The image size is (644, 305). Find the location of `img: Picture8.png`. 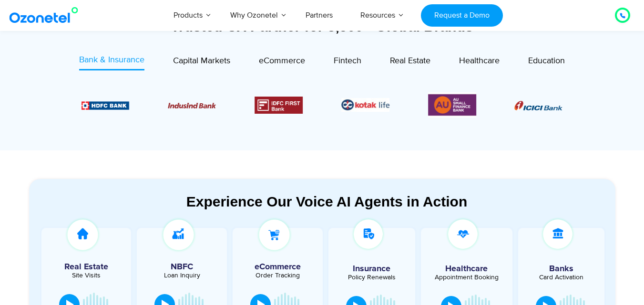

img: Picture8.png is located at coordinates (539, 106).